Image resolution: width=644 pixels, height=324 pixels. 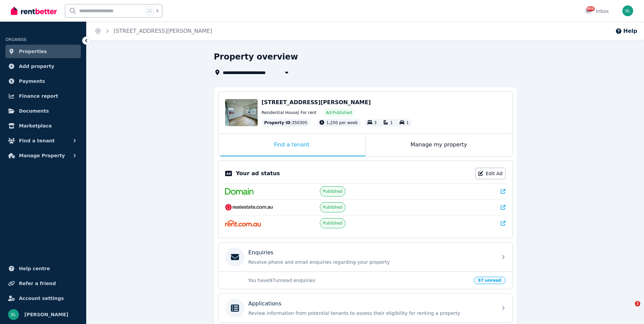 What do you see at coordinates (36, 66) in the screenshot?
I see `span: Add property` at bounding box center [36, 66].